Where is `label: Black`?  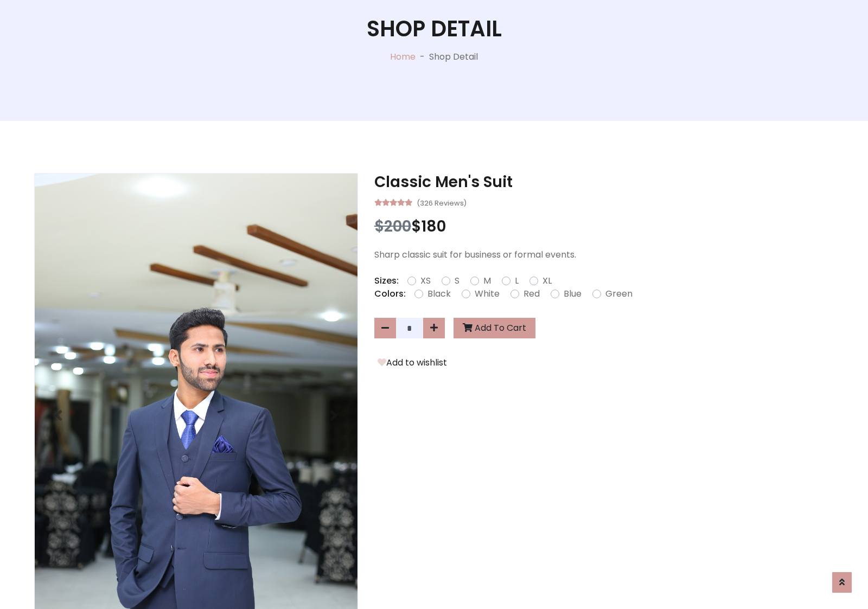 label: Black is located at coordinates (439, 294).